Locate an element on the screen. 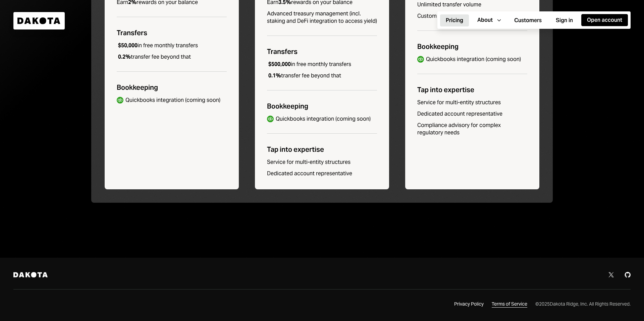  a: Sign in is located at coordinates (564, 20).